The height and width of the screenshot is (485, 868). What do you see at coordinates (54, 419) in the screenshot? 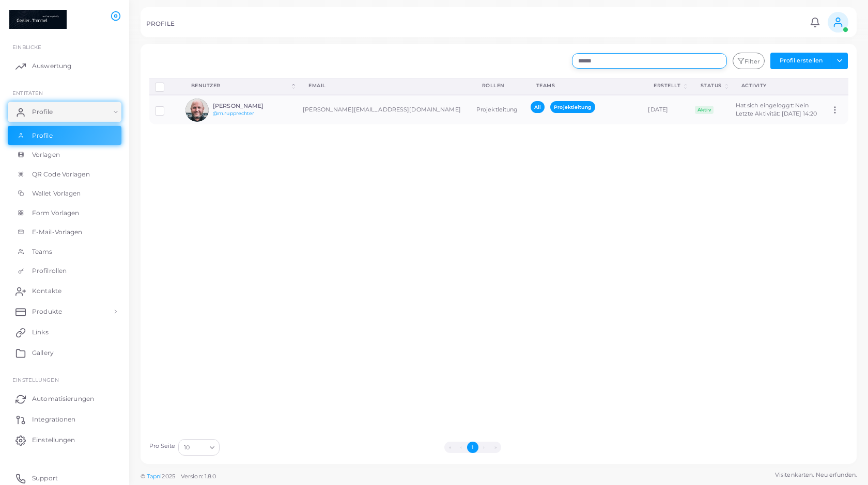
I see `span: Integrationen` at bounding box center [54, 419].